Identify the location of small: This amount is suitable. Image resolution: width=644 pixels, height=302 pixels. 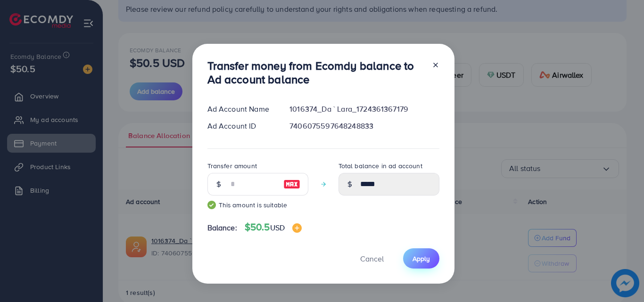
(258, 205).